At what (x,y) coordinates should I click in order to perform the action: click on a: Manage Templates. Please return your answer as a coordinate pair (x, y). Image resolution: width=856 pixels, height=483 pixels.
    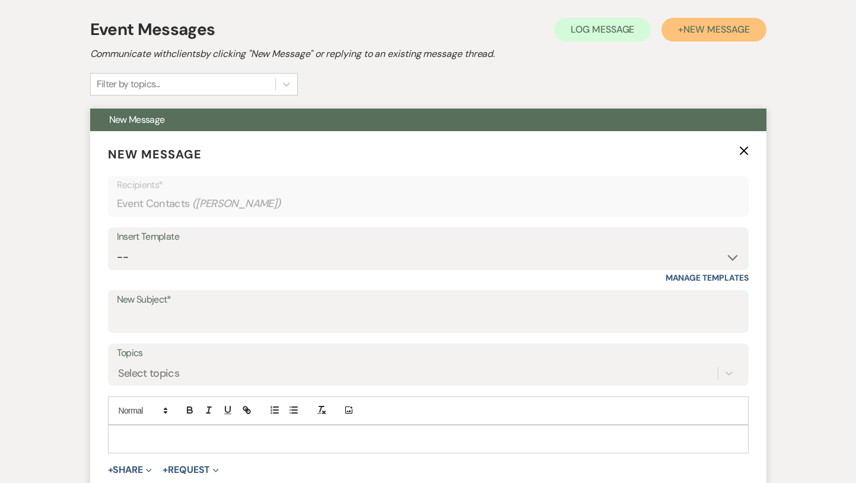
    Looking at the image, I should click on (707, 278).